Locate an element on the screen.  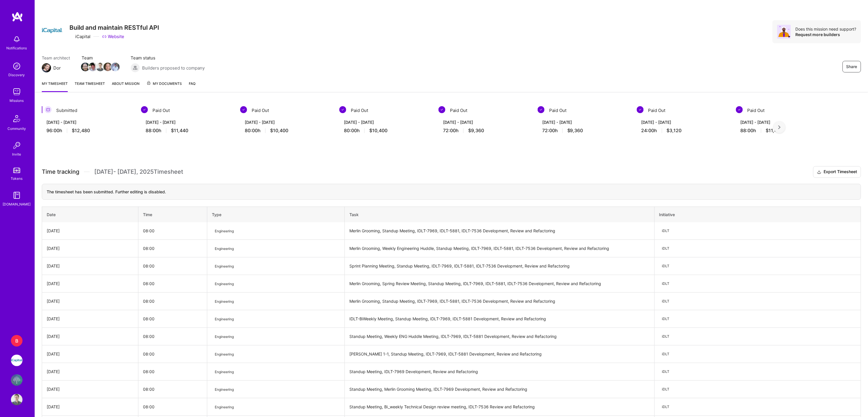
td: Standup Meeting, IDLT-7969 Development, Review and Refactoring is located at coordinates (499, 371).